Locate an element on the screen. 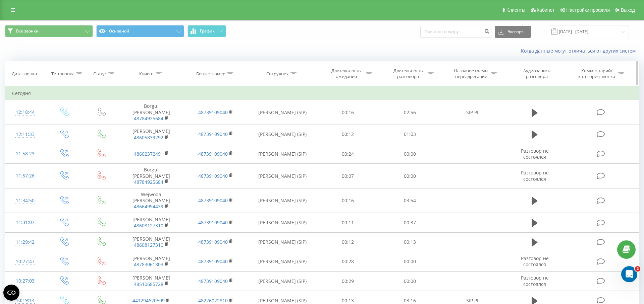 This screenshot has width=644, height=304. span: Клиенты is located at coordinates (516, 10).